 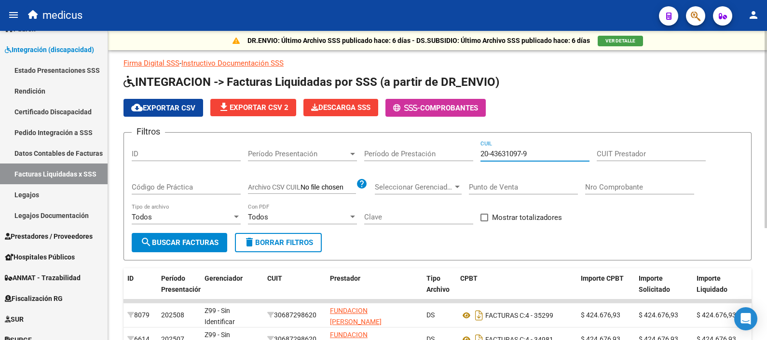 What do you see at coordinates (163, 108) in the screenshot?
I see `span: Exportar CSV` at bounding box center [163, 108].